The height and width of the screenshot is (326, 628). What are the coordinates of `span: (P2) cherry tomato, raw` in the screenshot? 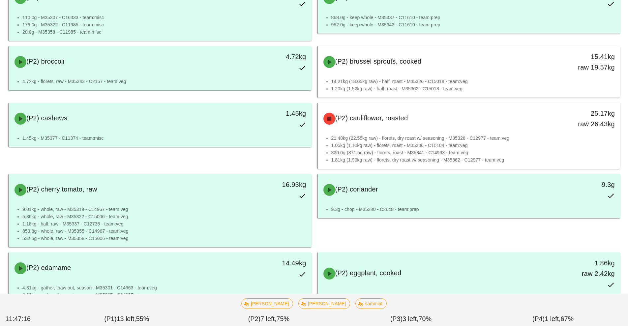 It's located at (62, 189).